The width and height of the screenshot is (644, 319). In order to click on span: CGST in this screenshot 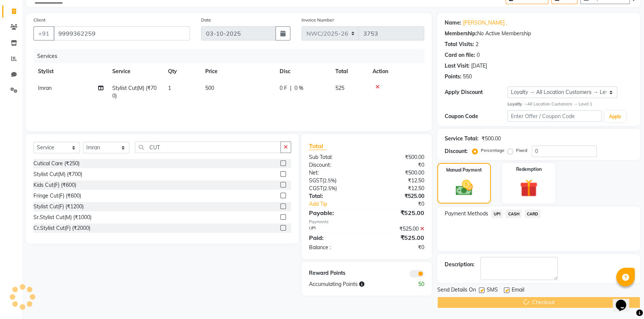, I will do `click(315, 188)`.